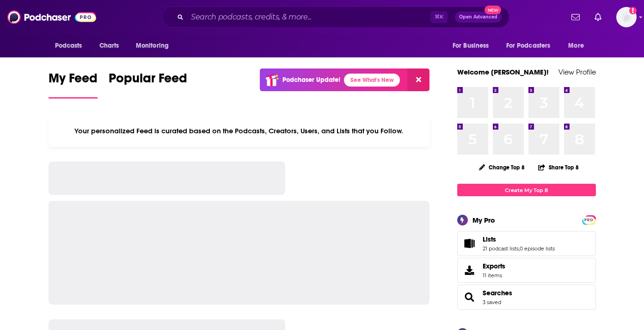 This screenshot has width=644, height=330. I want to click on span: 11 items, so click(494, 275).